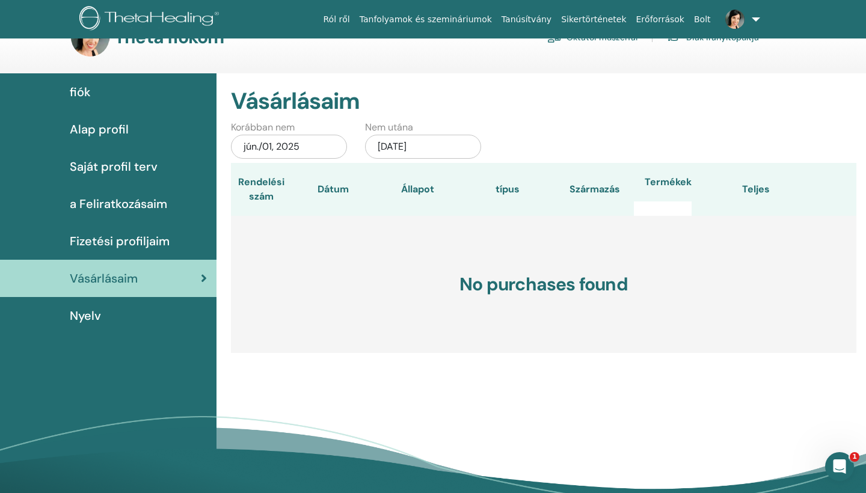 This screenshot has height=493, width=866. Describe the element at coordinates (702, 19) in the screenshot. I see `a: Bolt` at that location.